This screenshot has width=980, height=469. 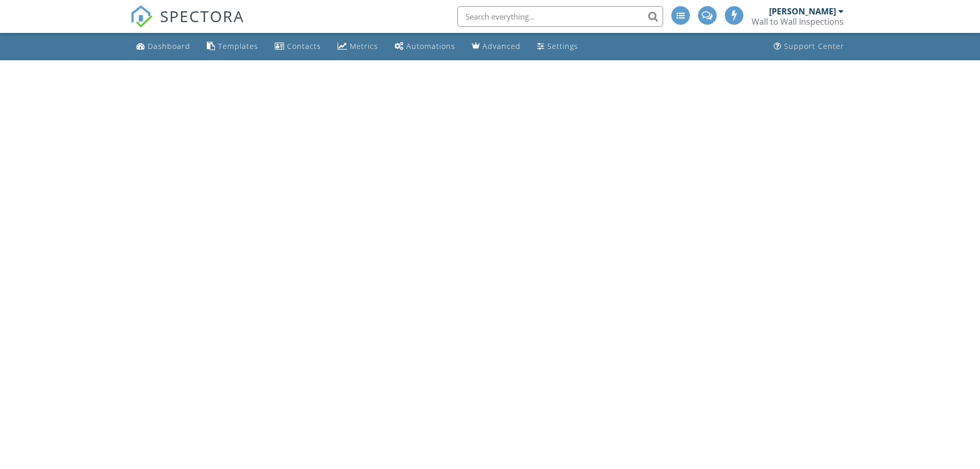 I want to click on input: Search everything..., so click(x=560, y=17).